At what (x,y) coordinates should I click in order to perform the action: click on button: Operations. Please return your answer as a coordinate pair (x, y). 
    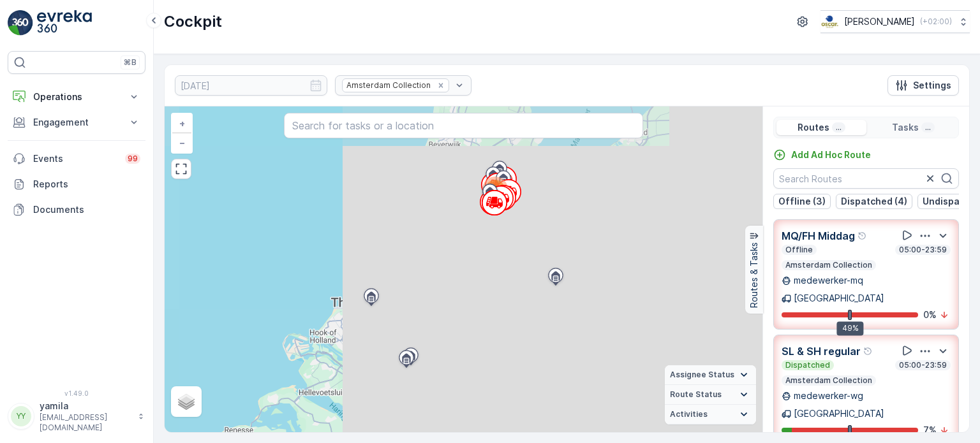
    Looking at the image, I should click on (77, 97).